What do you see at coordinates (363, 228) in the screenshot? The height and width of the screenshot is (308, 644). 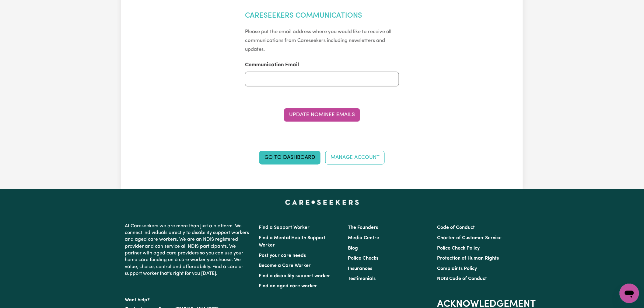 I see `a: The Founders` at bounding box center [363, 228].